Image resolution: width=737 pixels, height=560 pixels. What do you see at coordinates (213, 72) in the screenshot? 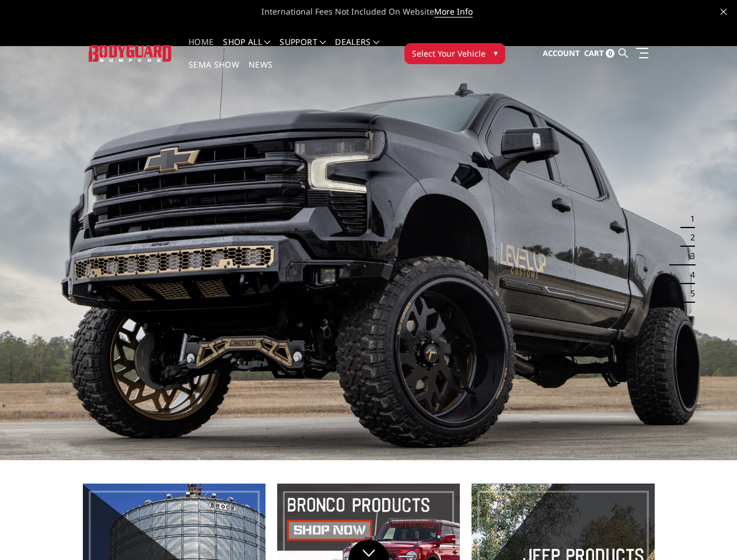
I see `a: SEMA Show` at bounding box center [213, 72].